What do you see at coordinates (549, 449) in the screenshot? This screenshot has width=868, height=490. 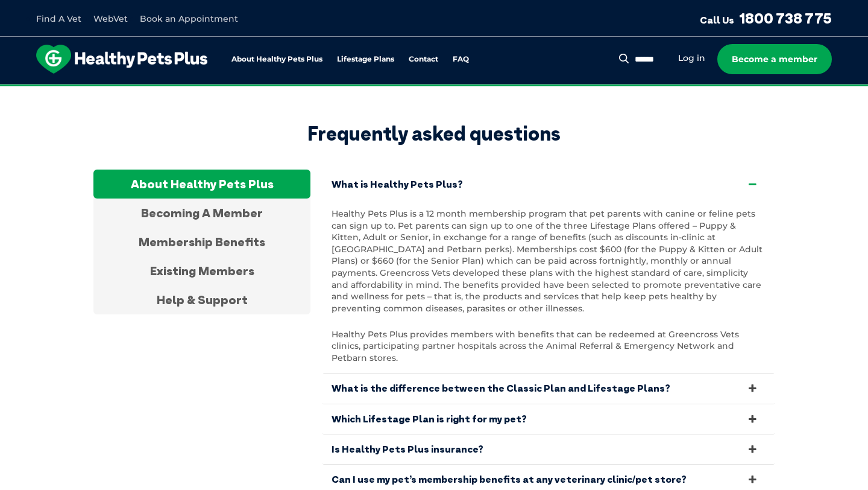 I see `a: Is Healthy Pets Plus insurance?` at bounding box center [549, 449].